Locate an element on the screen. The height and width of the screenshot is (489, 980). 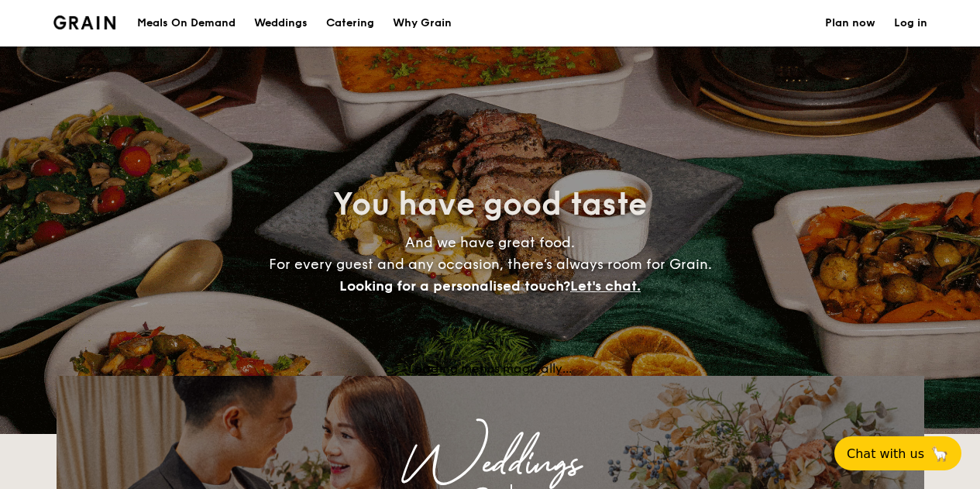
span: Chat with us is located at coordinates (886, 453).